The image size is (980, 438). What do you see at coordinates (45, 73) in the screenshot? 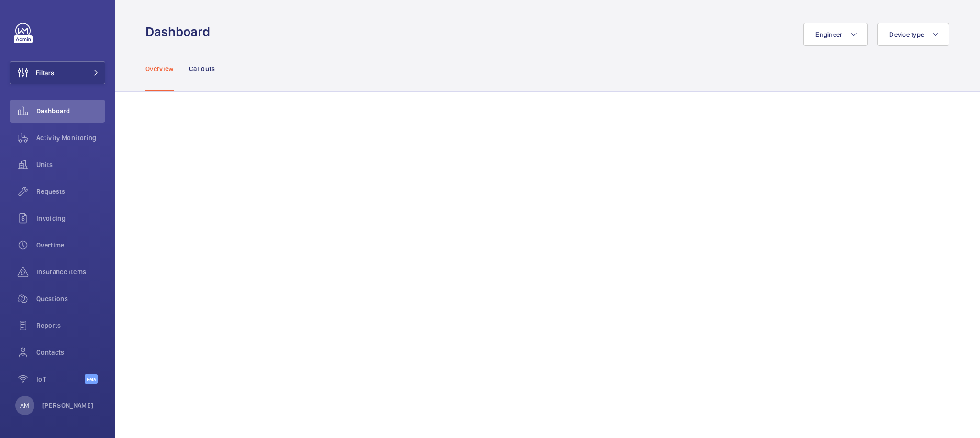
I see `span: Filters` at bounding box center [45, 73].